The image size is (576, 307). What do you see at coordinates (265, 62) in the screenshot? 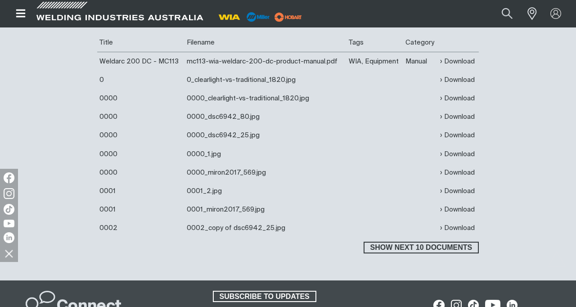
I see `td: mc113-wia-weldarc-200-dc-product-manual.pdf` at bounding box center [265, 62].